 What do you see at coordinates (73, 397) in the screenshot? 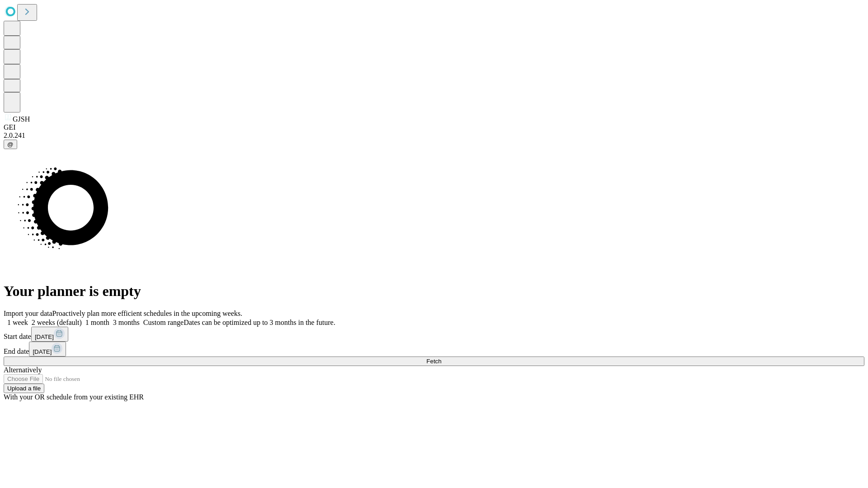
I see `span: With your OR schedule from your existing EHR` at bounding box center [73, 397].